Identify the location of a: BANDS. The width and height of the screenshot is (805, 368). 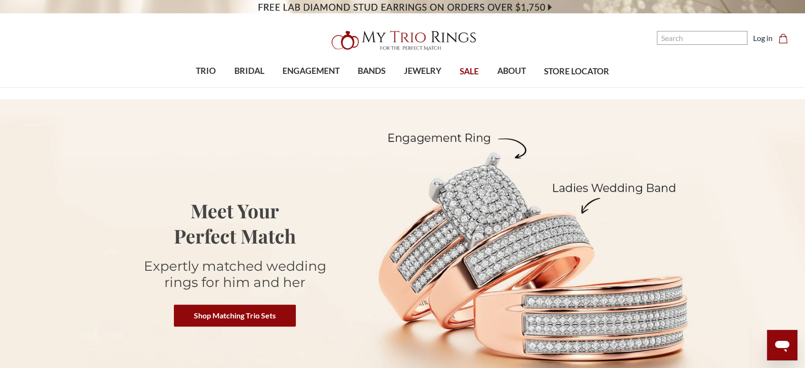
(371, 71).